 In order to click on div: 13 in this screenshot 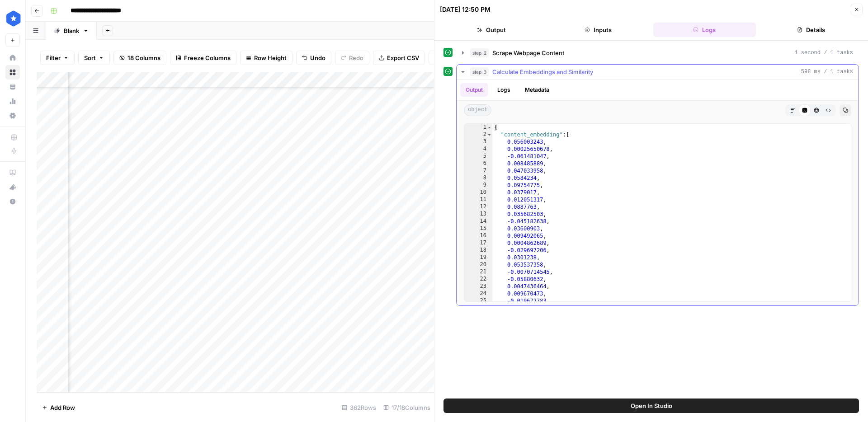, I will do `click(478, 214)`.